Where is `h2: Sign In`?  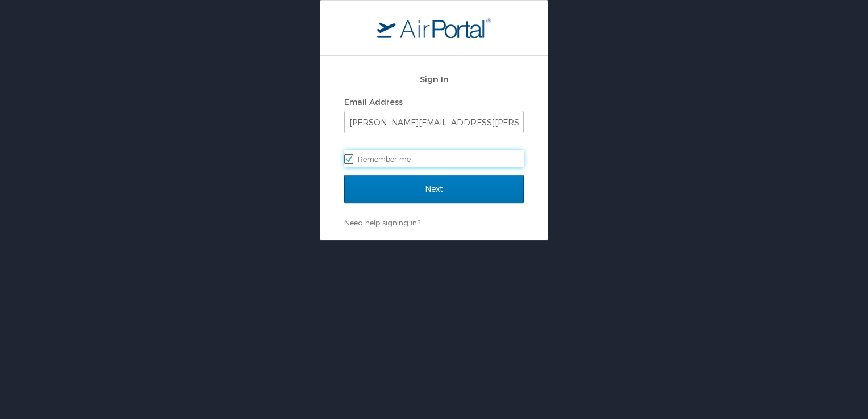 h2: Sign In is located at coordinates (434, 79).